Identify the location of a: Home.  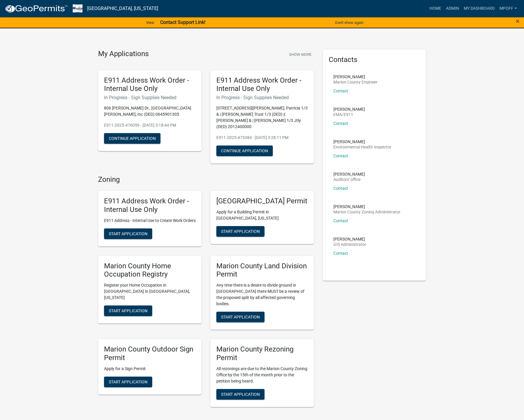
(435, 9).